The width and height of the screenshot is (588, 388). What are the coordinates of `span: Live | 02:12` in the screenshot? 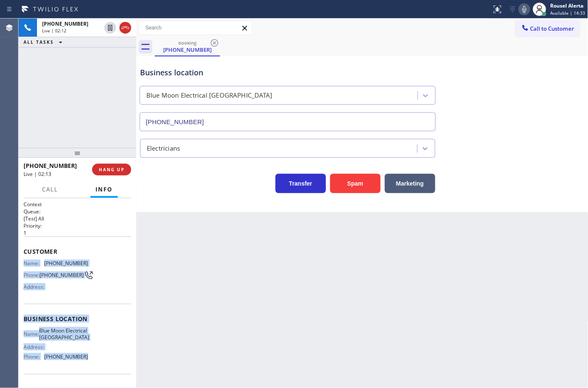 It's located at (55, 31).